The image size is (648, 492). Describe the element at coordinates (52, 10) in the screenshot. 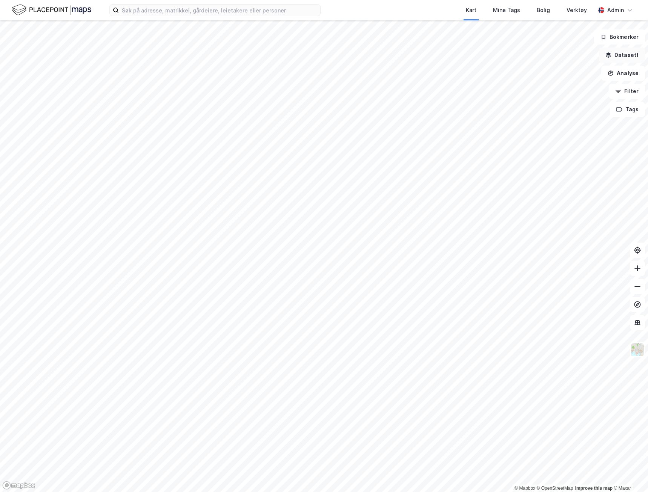

I see `img: logo.f888ab2527a4732fd821a326f86c7f29.svg` at that location.